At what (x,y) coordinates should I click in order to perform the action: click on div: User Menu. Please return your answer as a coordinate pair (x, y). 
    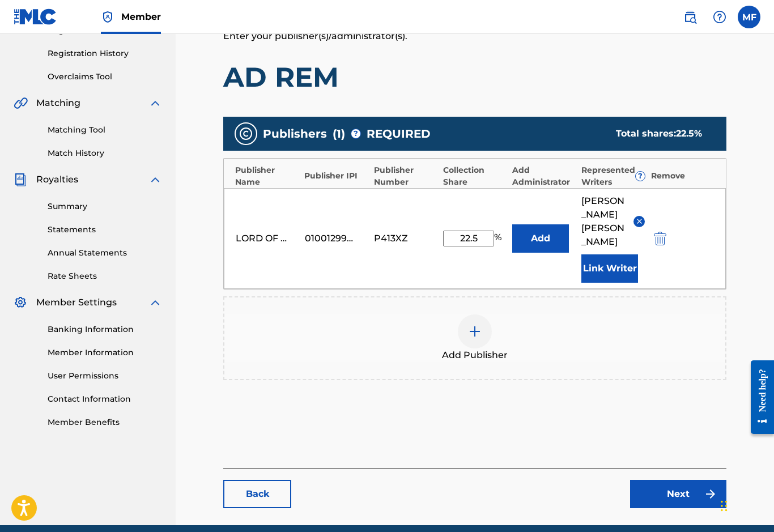
    Looking at the image, I should click on (749, 17).